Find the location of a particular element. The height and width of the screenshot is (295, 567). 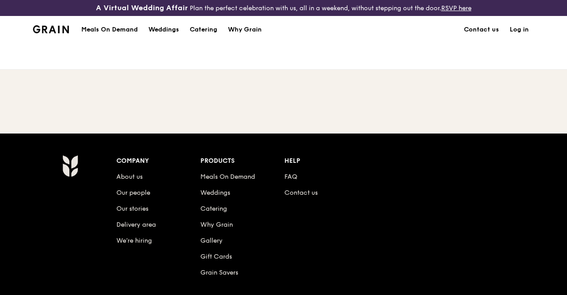

a: FAQ is located at coordinates (291, 177).